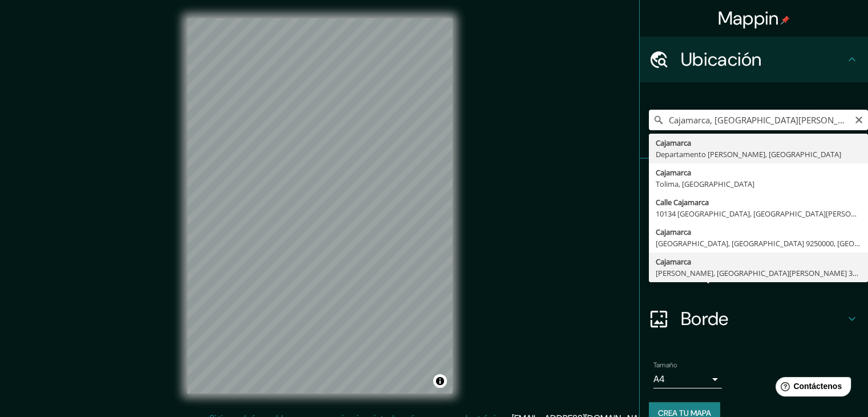 This screenshot has width=868, height=417. I want to click on font: Contáctenos, so click(51, 13).